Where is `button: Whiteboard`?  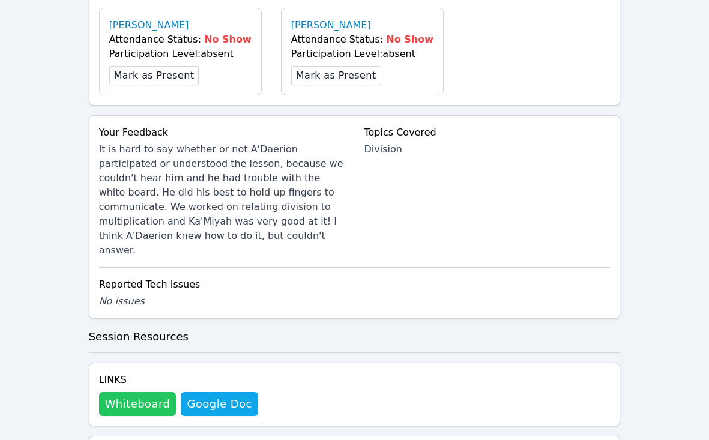 button: Whiteboard is located at coordinates (137, 404).